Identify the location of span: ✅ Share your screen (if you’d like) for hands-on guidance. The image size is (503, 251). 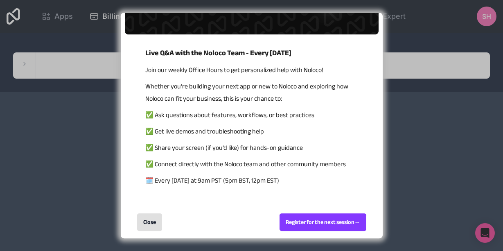
(224, 148).